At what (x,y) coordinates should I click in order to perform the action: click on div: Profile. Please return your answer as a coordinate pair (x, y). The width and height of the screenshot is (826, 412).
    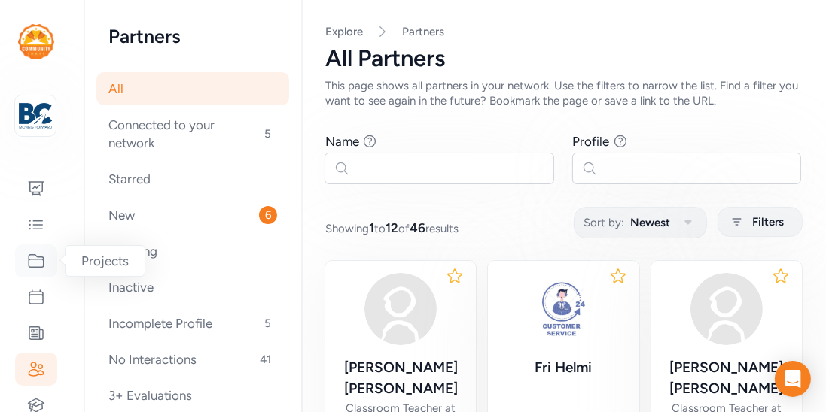
    Looking at the image, I should click on (591, 141).